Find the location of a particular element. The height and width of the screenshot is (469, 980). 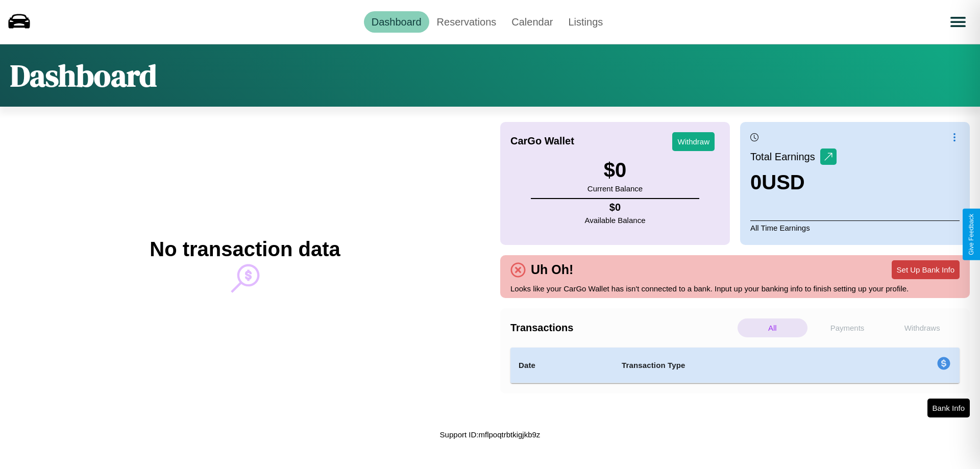

h1: Dashboard is located at coordinates (83, 76).